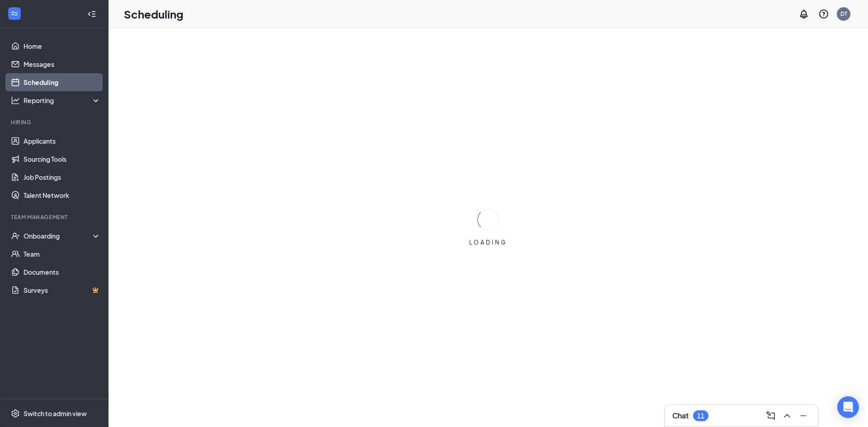 This screenshot has width=868, height=427. I want to click on div: Open Intercom Messenger, so click(848, 407).